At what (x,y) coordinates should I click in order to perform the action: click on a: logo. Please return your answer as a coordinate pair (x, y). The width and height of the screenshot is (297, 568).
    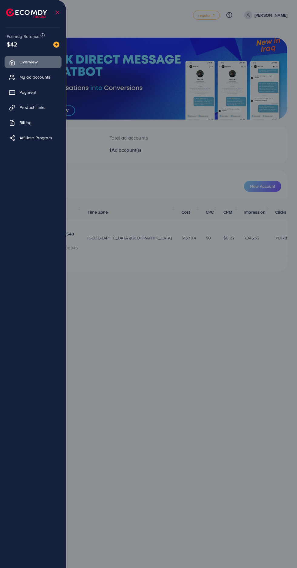
    Looking at the image, I should click on (26, 13).